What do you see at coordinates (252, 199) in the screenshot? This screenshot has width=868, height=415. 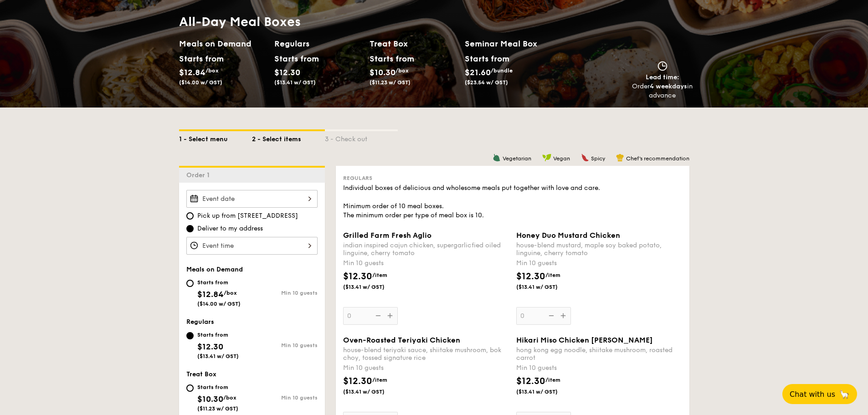 I see `input: Event date` at bounding box center [252, 199].